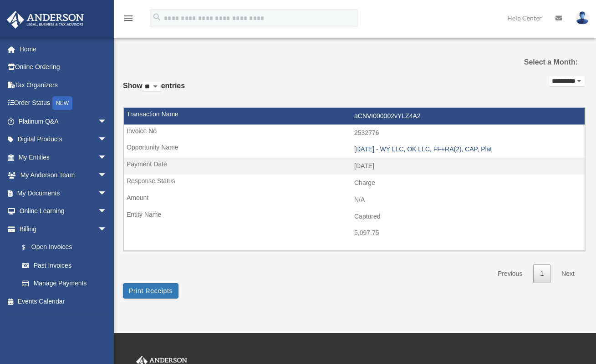 The height and width of the screenshot is (364, 596). I want to click on a: Digital Productsarrow_drop_down, so click(63, 140).